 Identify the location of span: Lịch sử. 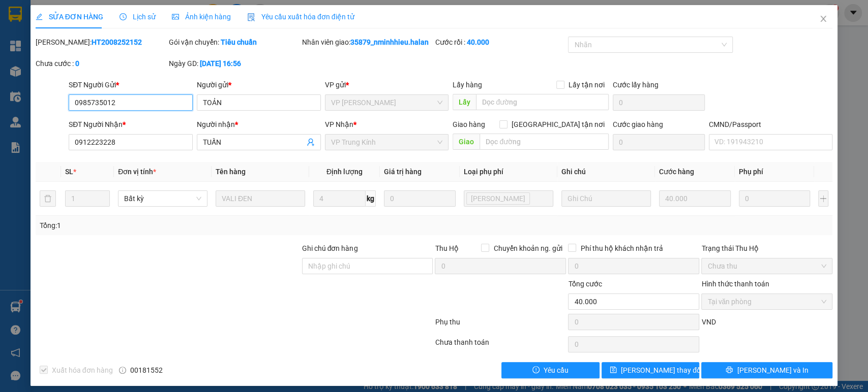
(138, 17).